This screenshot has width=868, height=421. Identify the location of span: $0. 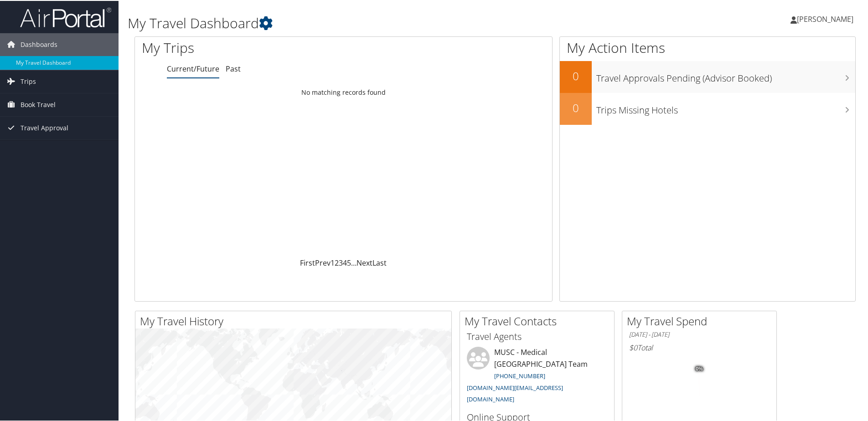
(633, 347).